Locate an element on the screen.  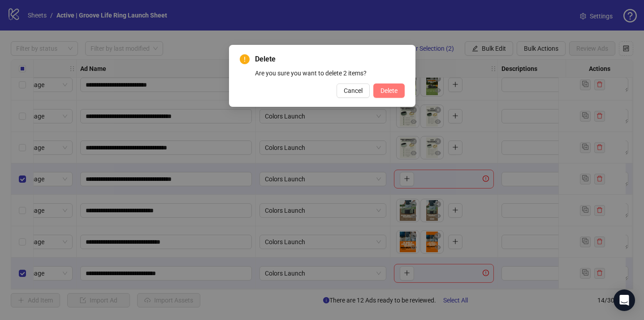
div: Are you sure you want to delete 2 items? is located at coordinates (330, 73).